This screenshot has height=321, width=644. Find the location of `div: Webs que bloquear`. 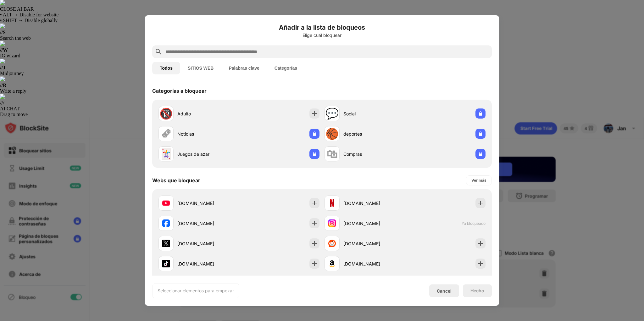

div: Webs que bloquear is located at coordinates (176, 181).